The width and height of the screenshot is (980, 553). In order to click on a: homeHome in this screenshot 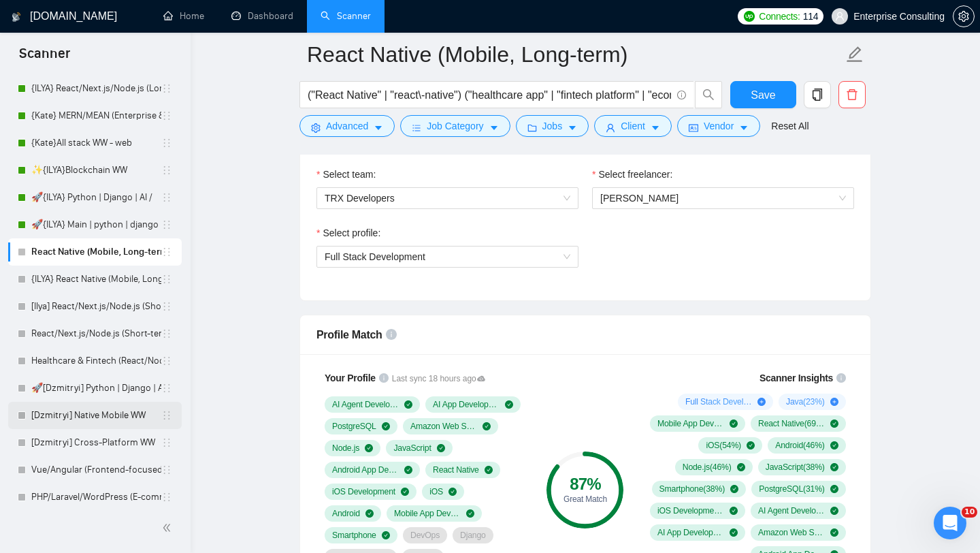, I will do `click(184, 16)`.